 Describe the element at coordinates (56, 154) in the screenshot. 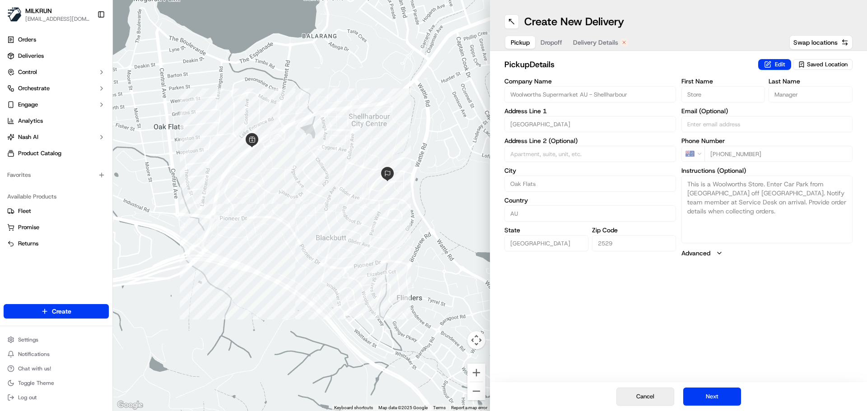

I see `a: Product Catalog` at that location.